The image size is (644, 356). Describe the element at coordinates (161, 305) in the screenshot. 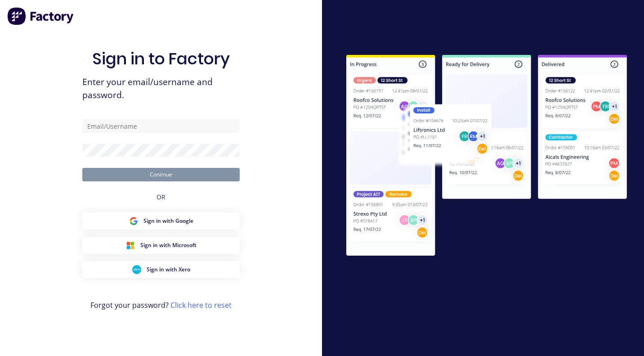

I see `span: Forgot your password?` at that location.